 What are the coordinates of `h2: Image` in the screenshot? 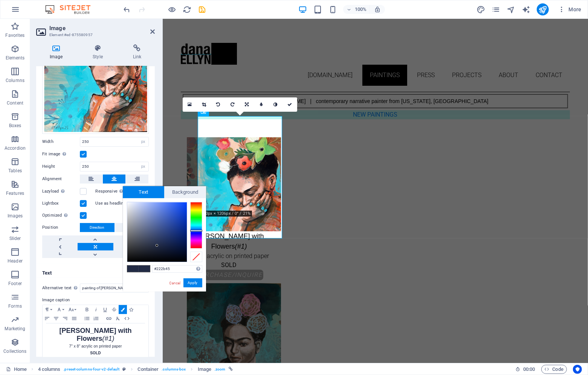 It's located at (102, 28).